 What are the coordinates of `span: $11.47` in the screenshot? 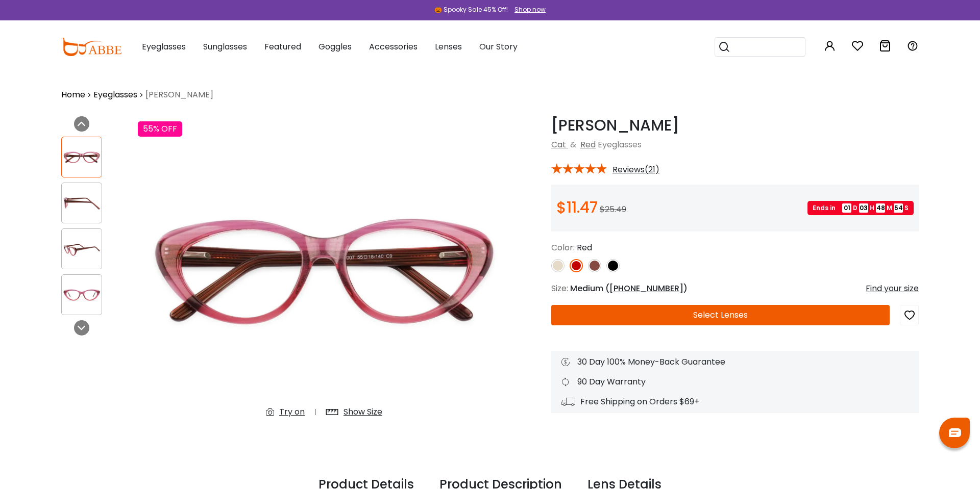 It's located at (577, 207).